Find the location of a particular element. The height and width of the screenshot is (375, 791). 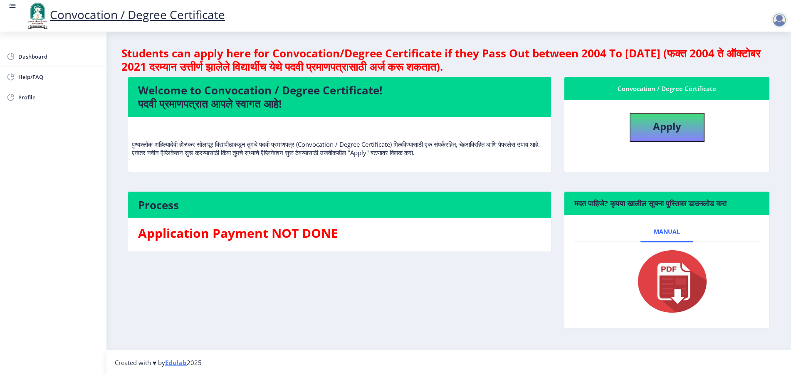

h4: Students can apply here for Convocation/Degree Certificate if they Pass Out between 2004 To [DATE... is located at coordinates (449, 60).